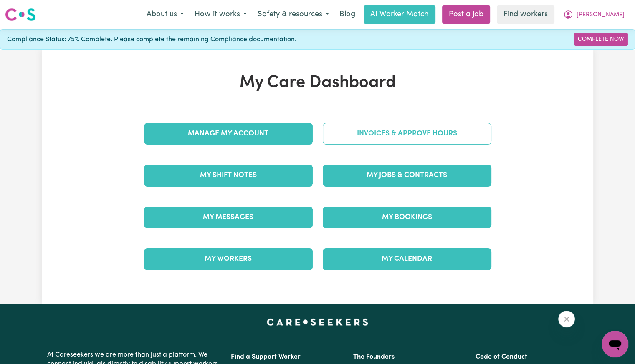  What do you see at coordinates (318, 323) in the screenshot?
I see `a: Careseekers home page` at bounding box center [318, 323].